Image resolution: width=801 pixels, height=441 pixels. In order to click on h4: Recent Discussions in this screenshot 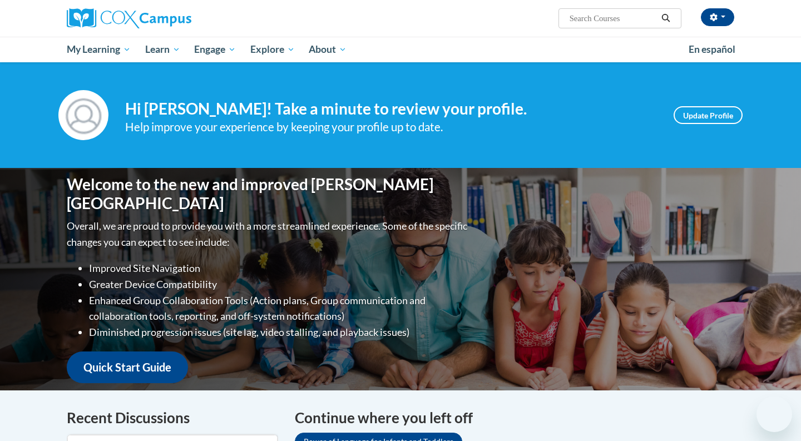, I will do `click(172, 418)`.